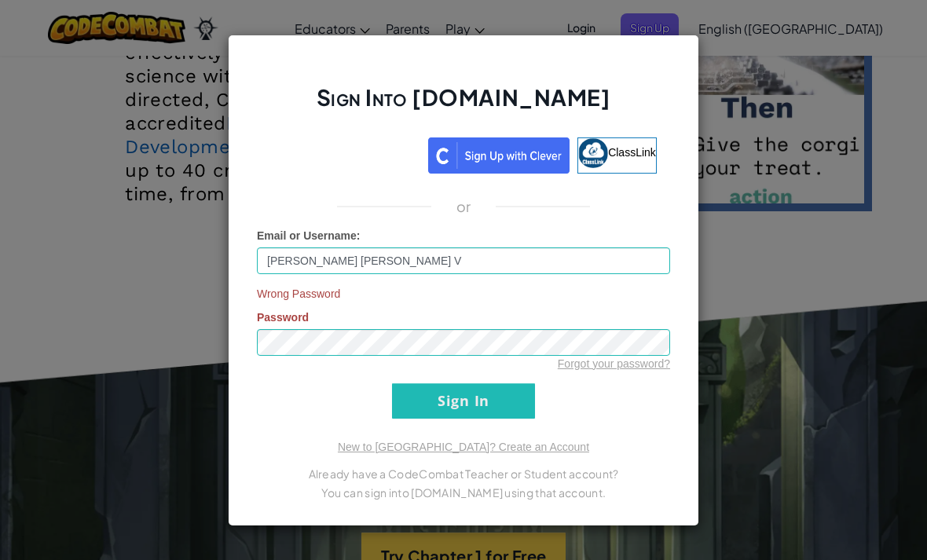  Describe the element at coordinates (345, 153) in the screenshot. I see `div: Acceder con Google. Se abre en una pestaña nueva` at that location.